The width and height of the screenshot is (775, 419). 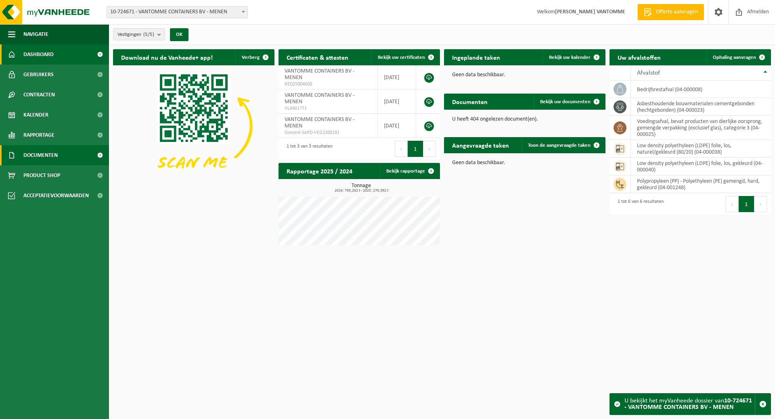 I want to click on span: Afvalstof, so click(x=648, y=73).